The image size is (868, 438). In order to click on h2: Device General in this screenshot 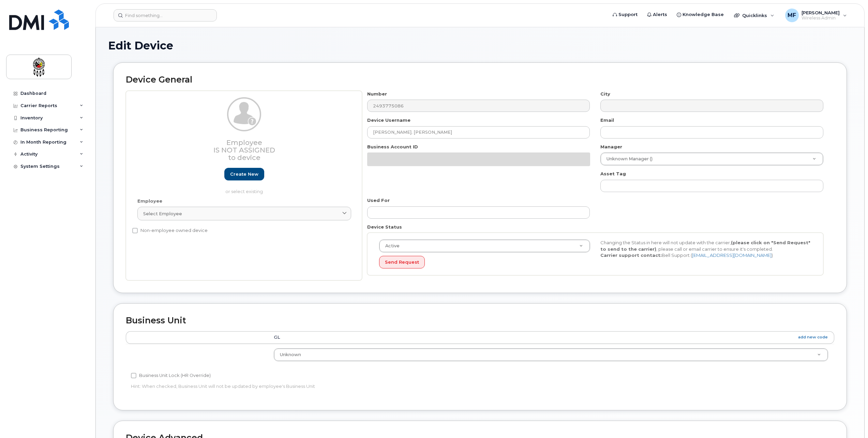, I will do `click(480, 80)`.